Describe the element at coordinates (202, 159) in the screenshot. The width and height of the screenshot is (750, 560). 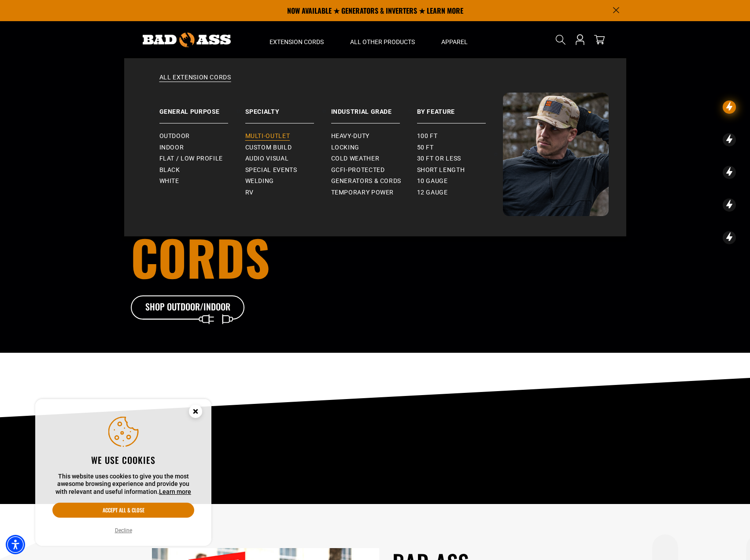
I see `a: Flat / Low Profile` at that location.